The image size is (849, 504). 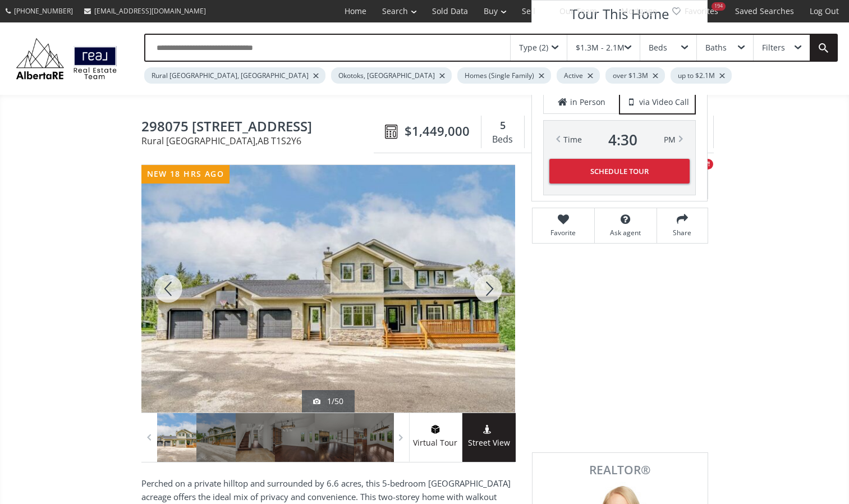 I want to click on div: over $1.3M, so click(x=635, y=76).